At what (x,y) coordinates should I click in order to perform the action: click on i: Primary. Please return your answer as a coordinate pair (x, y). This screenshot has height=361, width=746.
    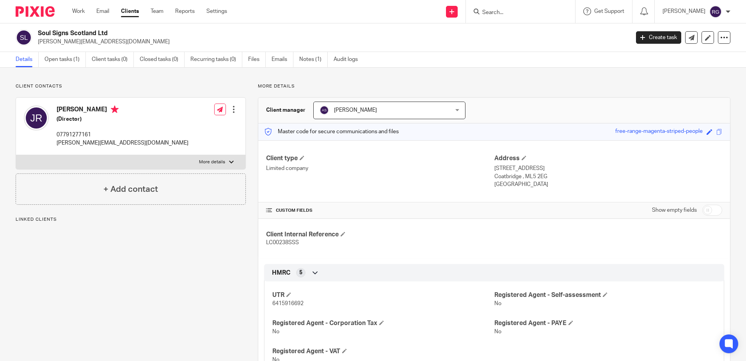
    Looking at the image, I should click on (115, 109).